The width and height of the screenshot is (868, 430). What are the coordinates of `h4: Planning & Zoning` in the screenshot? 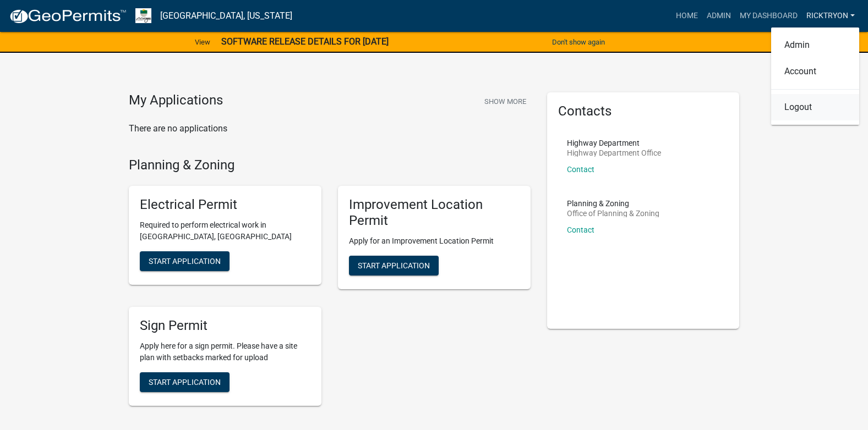 It's located at (330, 165).